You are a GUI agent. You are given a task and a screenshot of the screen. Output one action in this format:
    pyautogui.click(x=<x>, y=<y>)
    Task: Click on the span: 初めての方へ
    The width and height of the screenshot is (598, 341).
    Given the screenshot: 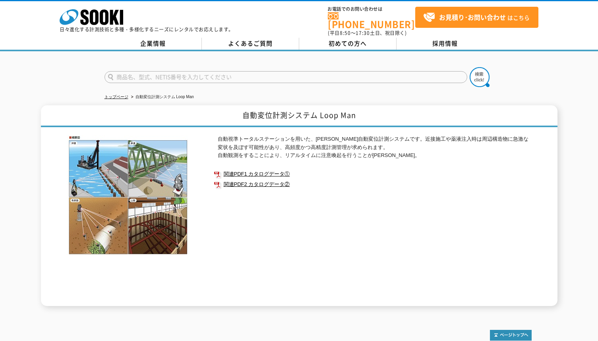 What is the action you would take?
    pyautogui.click(x=348, y=43)
    